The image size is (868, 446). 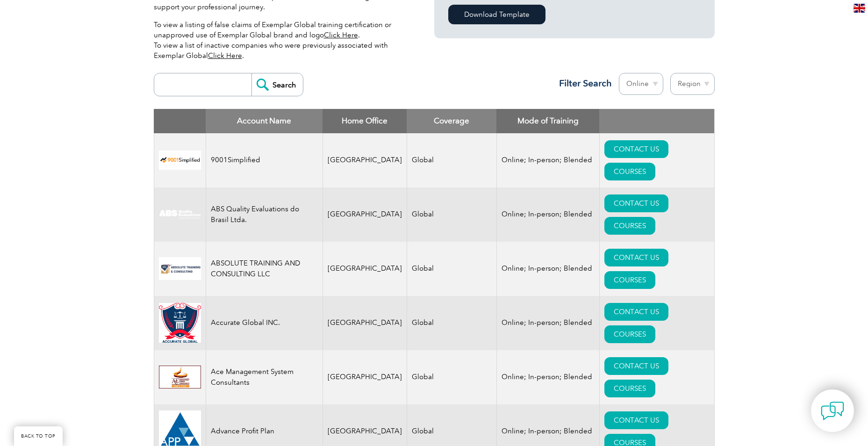 I want to click on th: Account Name: activate to sort column descending, so click(x=264, y=121).